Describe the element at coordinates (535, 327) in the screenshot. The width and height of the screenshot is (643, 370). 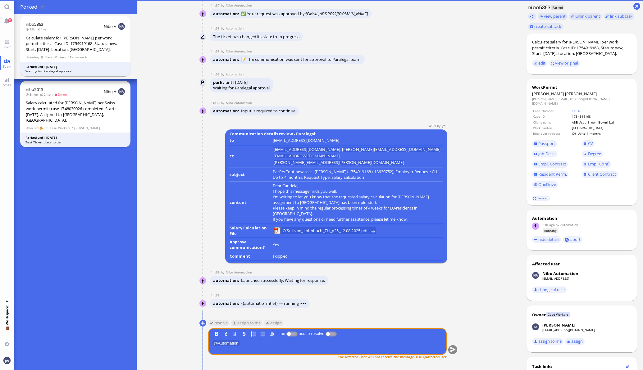
I see `img: Fabienne Arslan` at that location.